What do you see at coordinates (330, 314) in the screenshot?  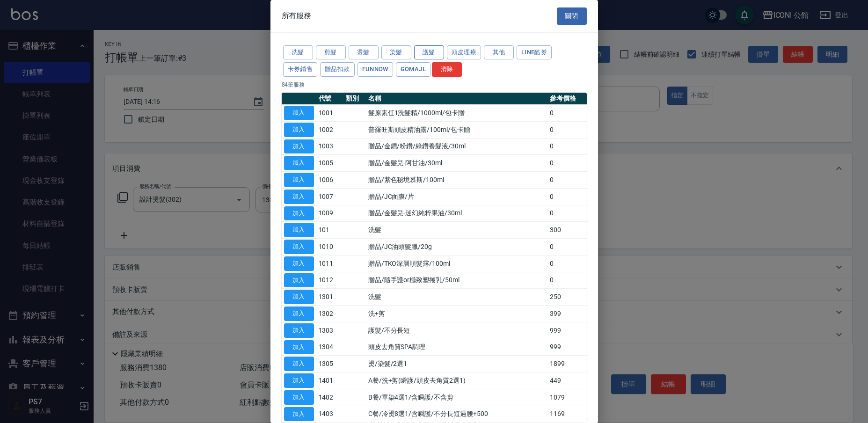 I see `td: 1302` at bounding box center [330, 314].